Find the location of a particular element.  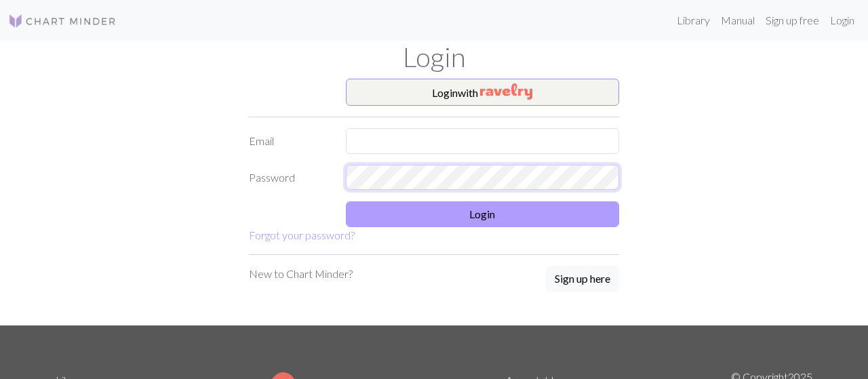

a: Library is located at coordinates (693, 20).